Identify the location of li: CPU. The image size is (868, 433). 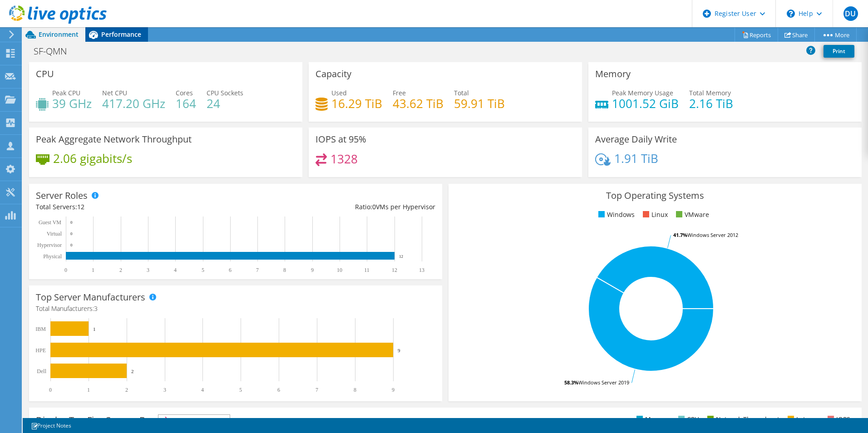
(687, 419).